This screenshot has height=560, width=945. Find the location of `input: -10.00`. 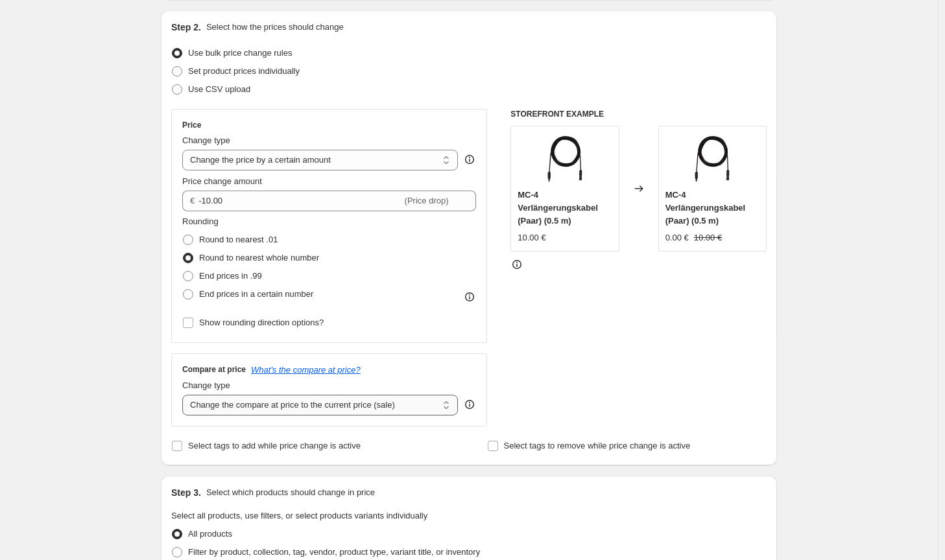

input: -10.00 is located at coordinates (300, 201).